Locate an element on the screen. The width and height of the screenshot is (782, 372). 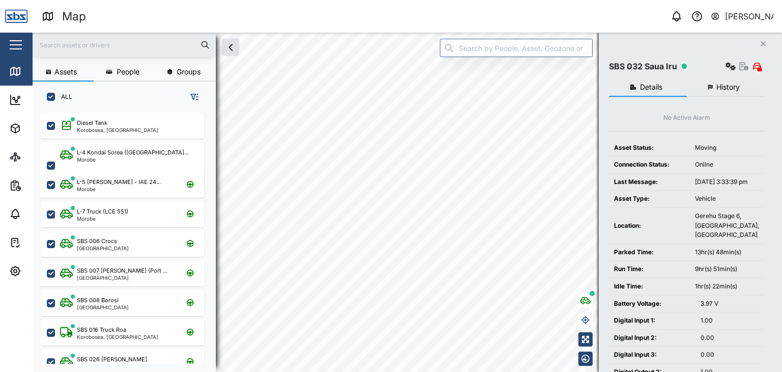
div: SBS 006 Crocs is located at coordinates (97, 241).